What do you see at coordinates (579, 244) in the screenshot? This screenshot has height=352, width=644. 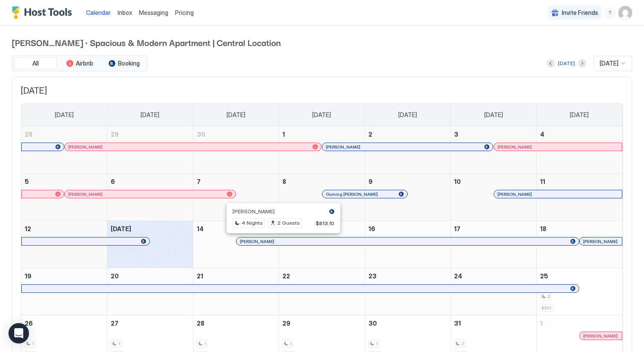 I see `td: October 18, 2025` at bounding box center [579, 244].